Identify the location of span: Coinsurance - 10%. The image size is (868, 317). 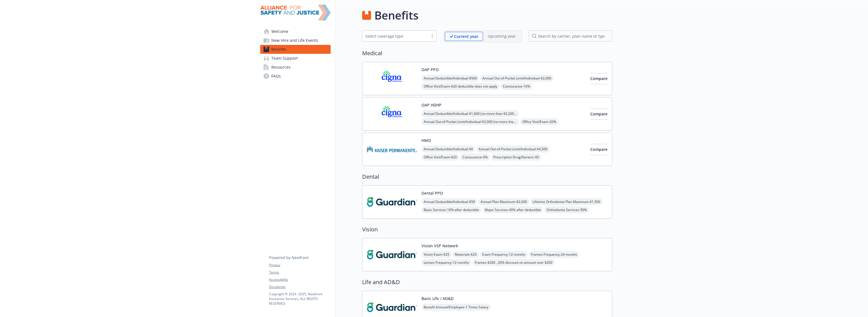
(516, 87).